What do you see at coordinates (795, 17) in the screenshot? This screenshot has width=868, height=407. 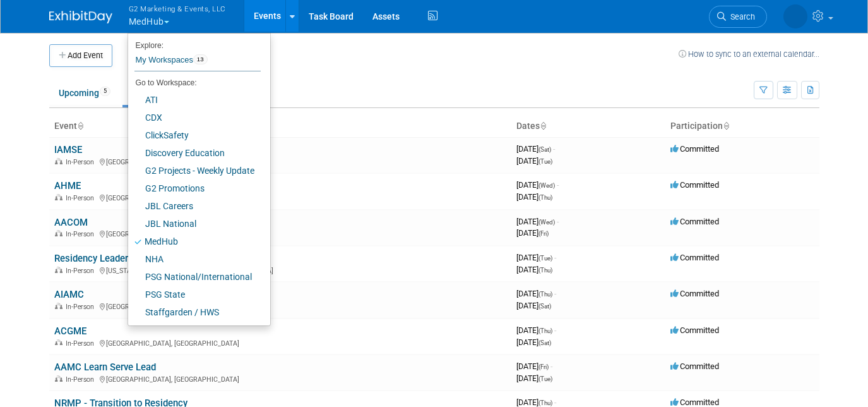 I see `img: Laine Butler` at bounding box center [795, 17].